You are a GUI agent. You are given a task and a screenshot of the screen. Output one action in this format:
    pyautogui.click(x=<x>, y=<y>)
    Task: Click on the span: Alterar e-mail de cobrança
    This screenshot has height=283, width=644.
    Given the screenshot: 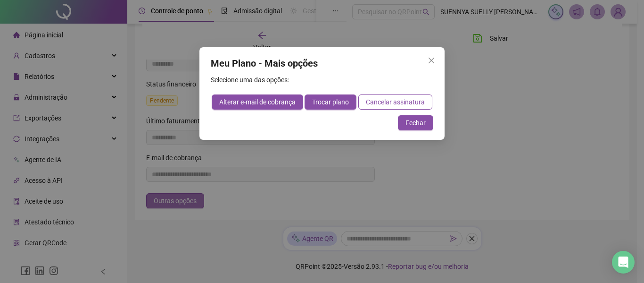 What is the action you would take?
    pyautogui.click(x=257, y=102)
    